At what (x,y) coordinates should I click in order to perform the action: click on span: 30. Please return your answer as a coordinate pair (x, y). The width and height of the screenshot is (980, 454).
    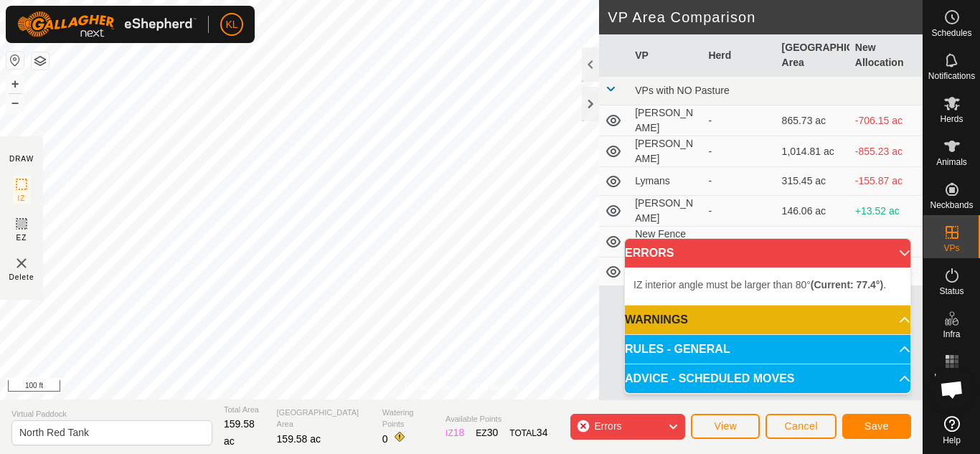
    Looking at the image, I should click on (492, 432).